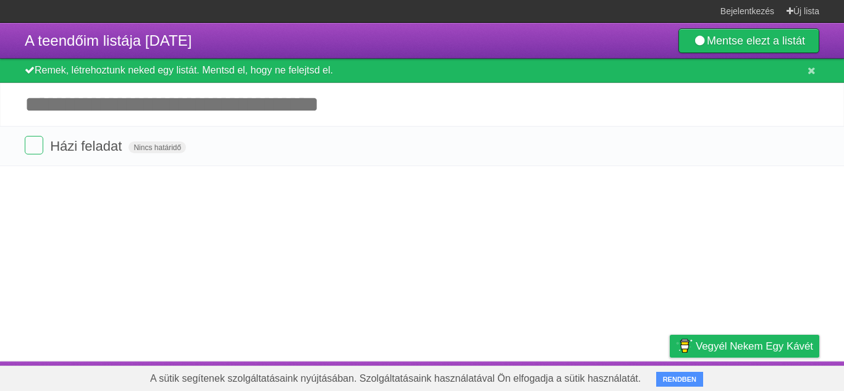 The image size is (844, 391). I want to click on font: Házi feladat, so click(86, 146).